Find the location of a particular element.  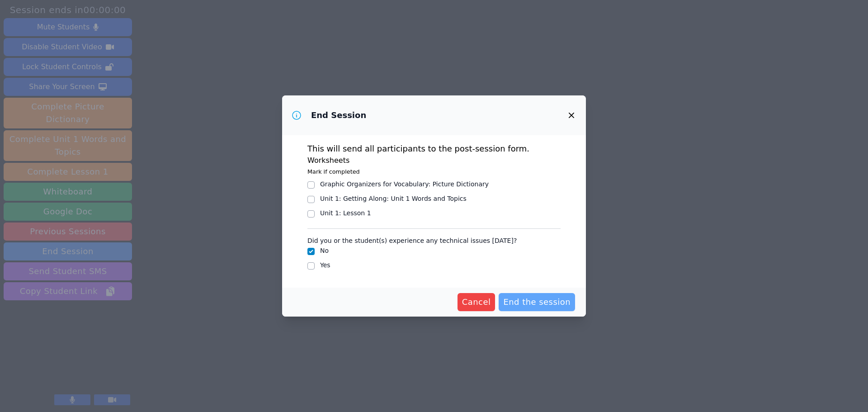

span: Cancel is located at coordinates (476, 302).